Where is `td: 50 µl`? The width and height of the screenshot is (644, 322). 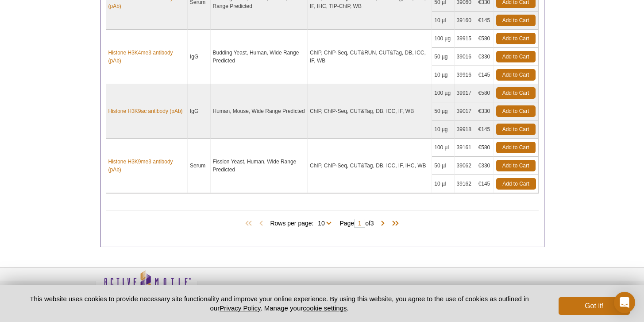 td: 50 µl is located at coordinates (443, 166).